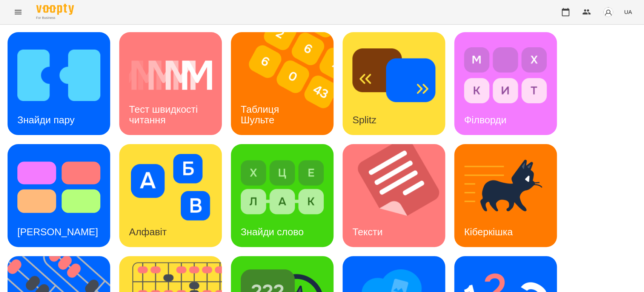 The height and width of the screenshot is (292, 644). What do you see at coordinates (506, 84) in the screenshot?
I see `a: ФілвордиФілворди` at bounding box center [506, 84].